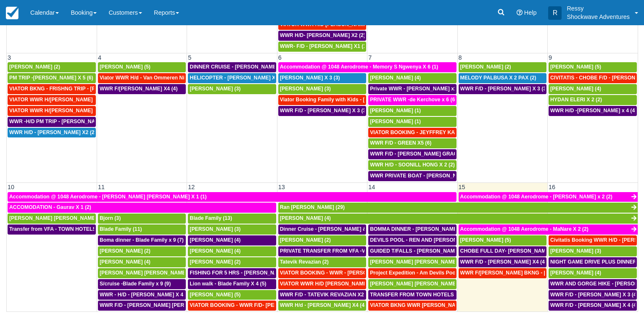  What do you see at coordinates (110, 218) in the screenshot?
I see `span: Bjorn (3)` at bounding box center [110, 218].